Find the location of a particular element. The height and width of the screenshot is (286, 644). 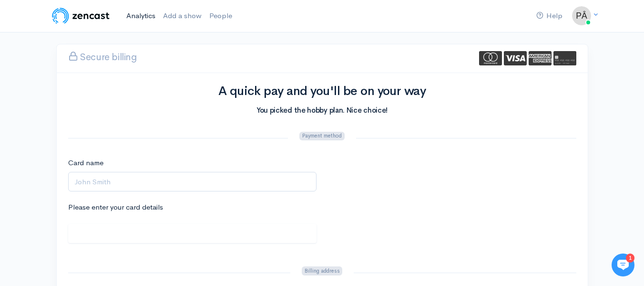

img: visa.svg is located at coordinates (516, 58).